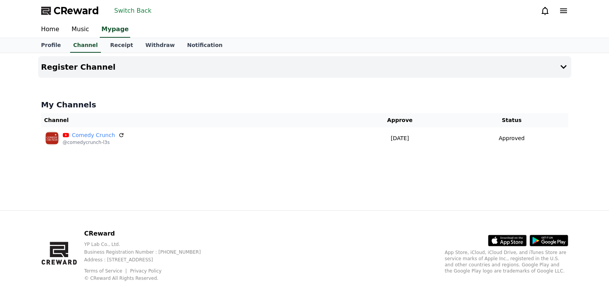  I want to click on a: CReward, so click(70, 11).